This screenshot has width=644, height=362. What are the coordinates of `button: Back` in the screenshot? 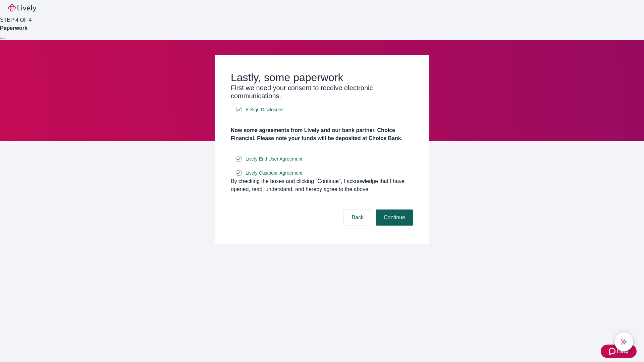 It's located at (357, 218).